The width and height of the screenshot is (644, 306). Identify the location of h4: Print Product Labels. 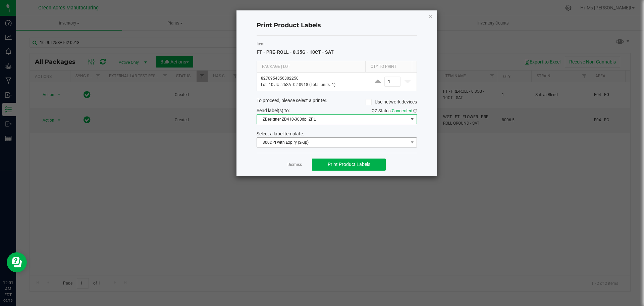
(337, 26).